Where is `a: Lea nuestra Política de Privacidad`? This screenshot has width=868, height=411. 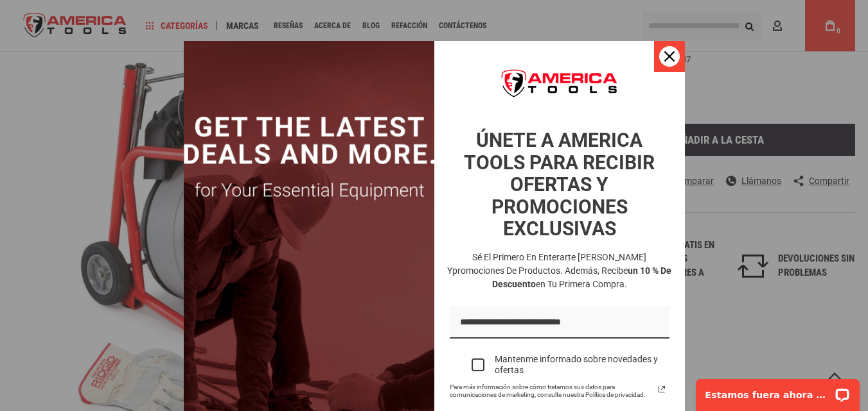
a: Lea nuestra Política de Privacidad is located at coordinates (662, 389).